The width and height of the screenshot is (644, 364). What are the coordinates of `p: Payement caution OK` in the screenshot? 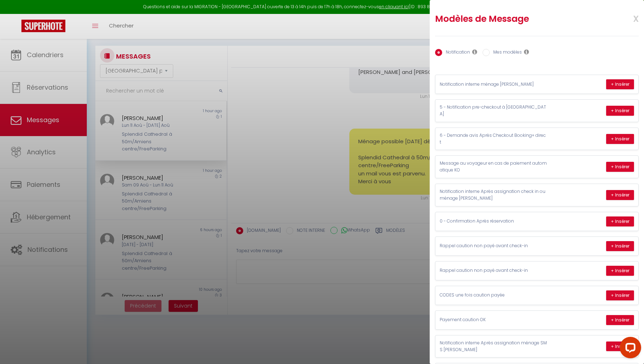 It's located at (493, 320).